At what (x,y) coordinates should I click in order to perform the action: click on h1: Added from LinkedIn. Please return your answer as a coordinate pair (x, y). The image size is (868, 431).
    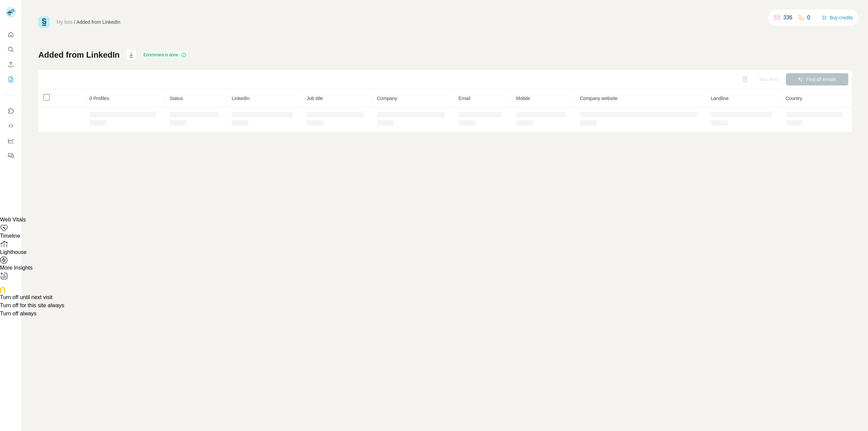
    Looking at the image, I should click on (79, 55).